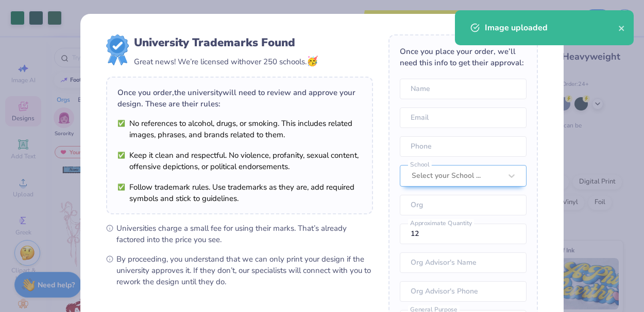 The width and height of the screenshot is (644, 312). What do you see at coordinates (463, 292) in the screenshot?
I see `input: Org Advisor's Phone` at bounding box center [463, 292].